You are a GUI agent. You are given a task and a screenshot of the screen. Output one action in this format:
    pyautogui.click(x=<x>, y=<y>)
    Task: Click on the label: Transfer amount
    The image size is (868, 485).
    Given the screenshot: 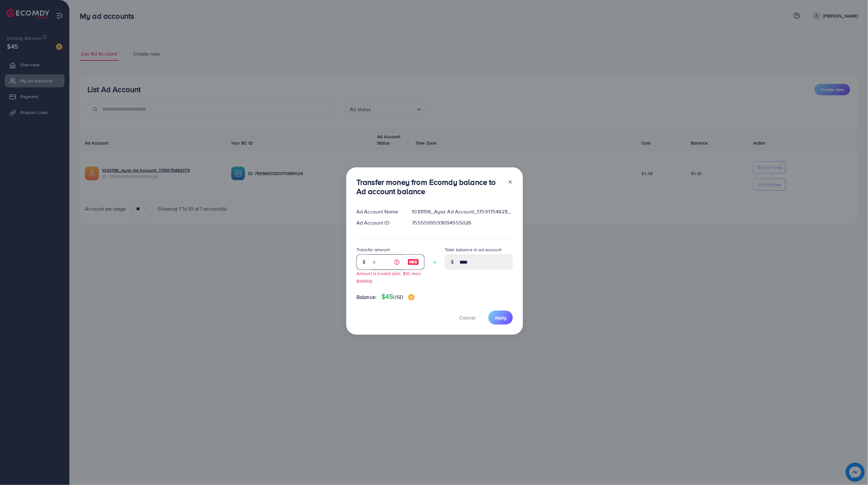 What is the action you would take?
    pyautogui.click(x=373, y=250)
    